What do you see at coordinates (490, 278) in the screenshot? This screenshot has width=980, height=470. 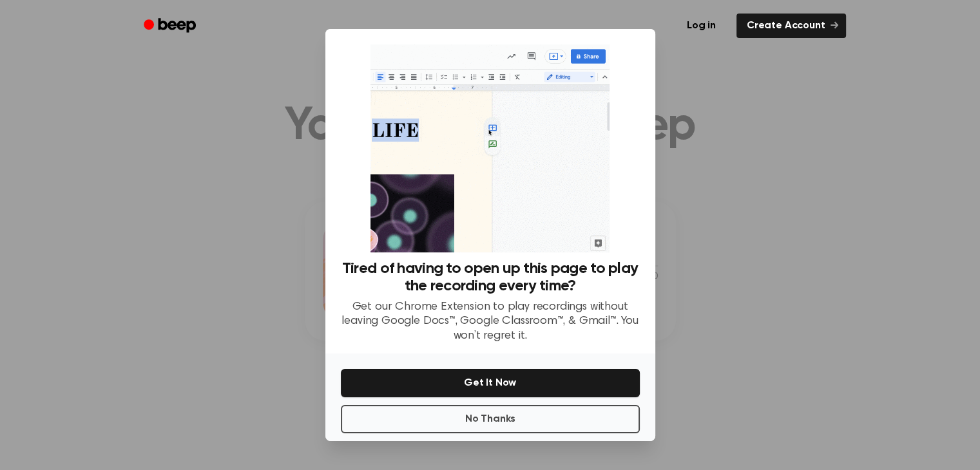 I see `h3: Tired of having to open up this page to play the recording every time?` at bounding box center [490, 278].